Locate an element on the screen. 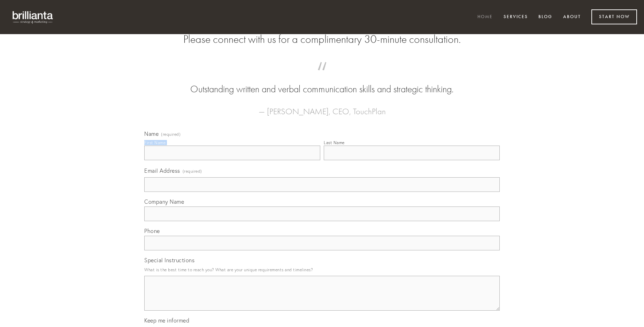 The height and width of the screenshot is (327, 644). span: Company Name is located at coordinates (164, 202).